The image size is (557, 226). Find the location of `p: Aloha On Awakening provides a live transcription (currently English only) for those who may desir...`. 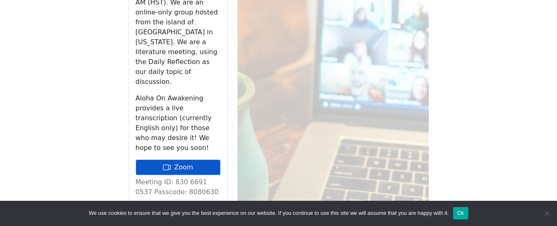

p: Aloha On Awakening provides a live transcription (currently English only) for those who may desir... is located at coordinates (178, 123).